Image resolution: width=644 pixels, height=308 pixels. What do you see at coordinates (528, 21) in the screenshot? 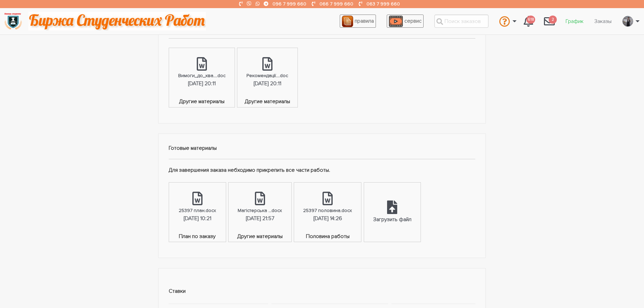
I see `a: 618` at bounding box center [528, 21].